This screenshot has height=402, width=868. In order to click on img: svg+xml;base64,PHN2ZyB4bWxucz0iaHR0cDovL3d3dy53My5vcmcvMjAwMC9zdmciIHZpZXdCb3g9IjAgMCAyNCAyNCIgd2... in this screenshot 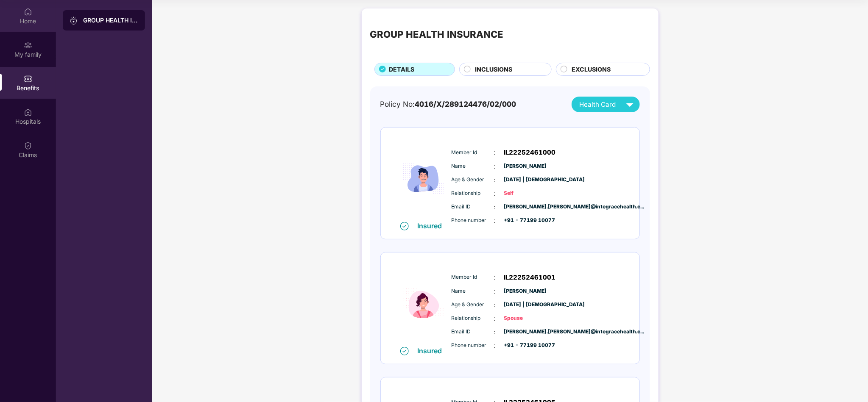, I will do `click(630, 105)`.